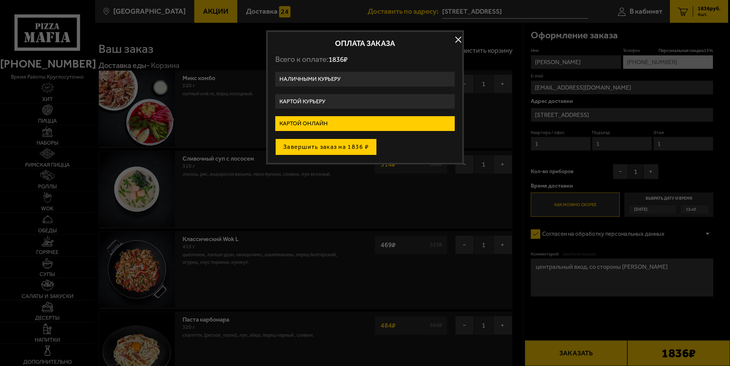 This screenshot has height=366, width=730. I want to click on span: 1836 ₽, so click(338, 59).